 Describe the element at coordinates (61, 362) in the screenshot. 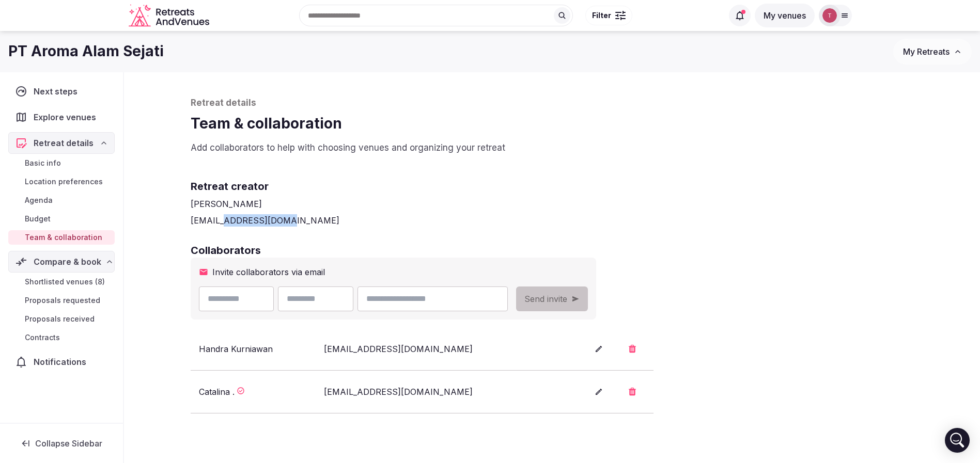

I see `a: Notifications` at that location.